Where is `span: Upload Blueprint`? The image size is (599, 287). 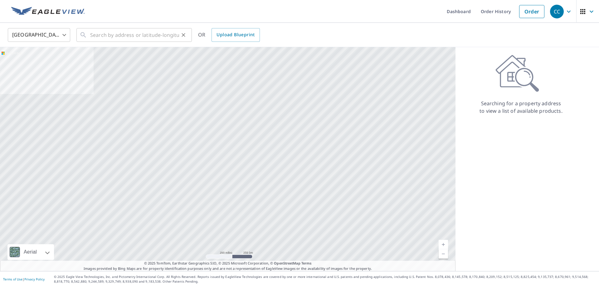
span: Upload Blueprint is located at coordinates (236, 35).